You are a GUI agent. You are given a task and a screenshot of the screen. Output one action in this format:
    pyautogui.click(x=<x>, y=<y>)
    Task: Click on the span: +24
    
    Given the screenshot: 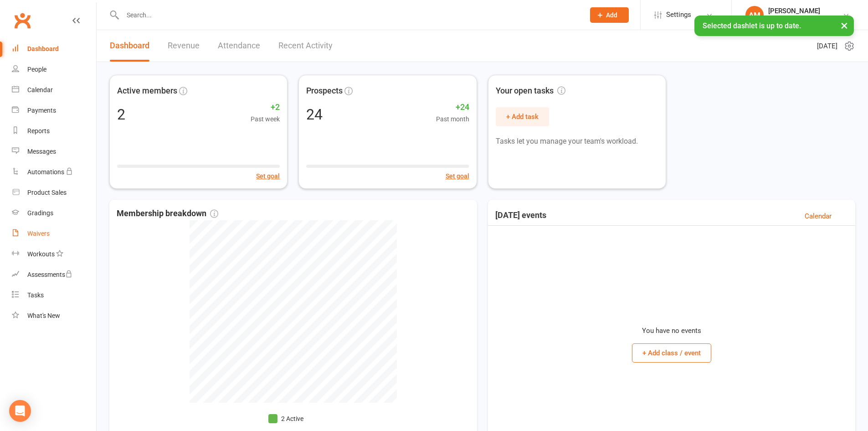 What is the action you would take?
    pyautogui.click(x=453, y=107)
    